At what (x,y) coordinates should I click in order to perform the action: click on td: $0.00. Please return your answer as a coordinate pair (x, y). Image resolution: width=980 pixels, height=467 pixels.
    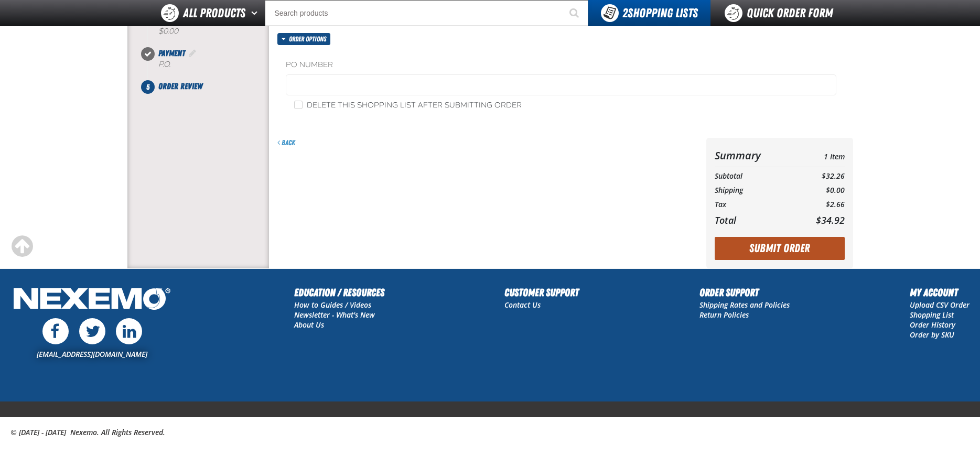
    Looking at the image, I should click on (818, 190).